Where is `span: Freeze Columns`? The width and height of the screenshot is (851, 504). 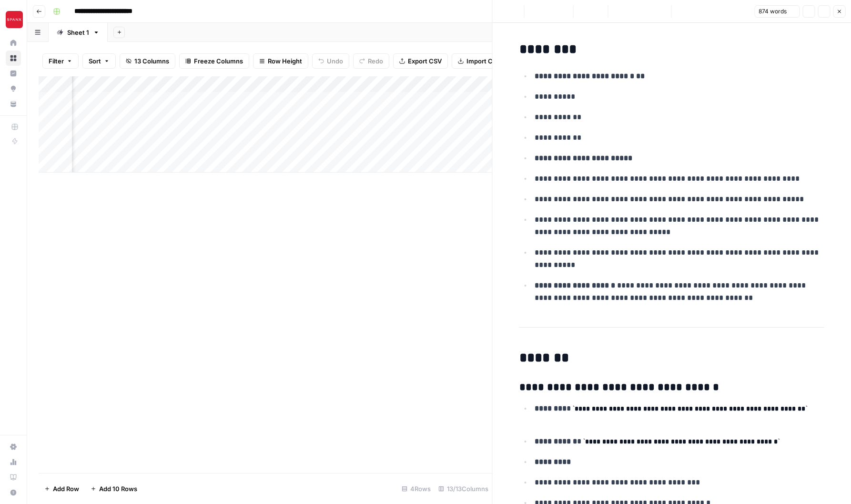 span: Freeze Columns is located at coordinates (219, 61).